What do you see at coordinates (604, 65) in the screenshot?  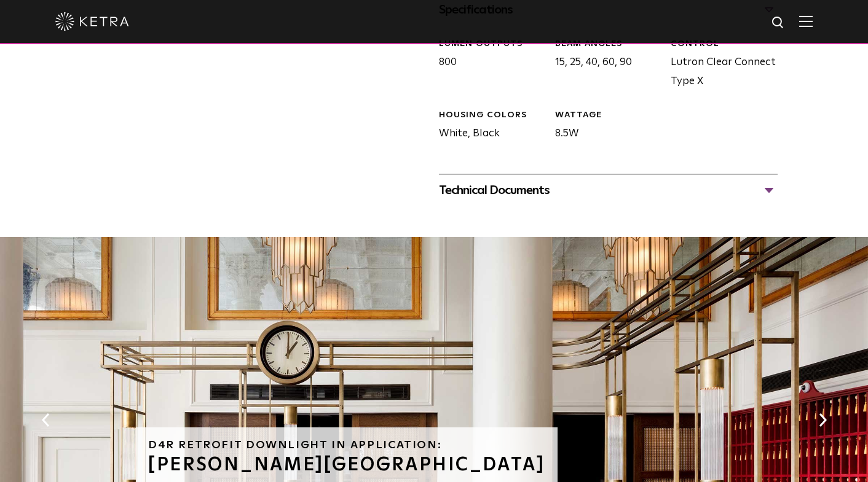 I see `div: 15, 25, 40, 60, 90` at bounding box center [604, 65].